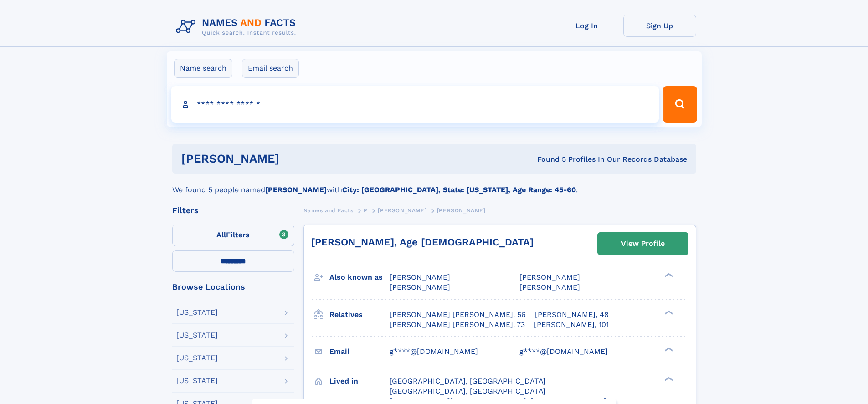 Image resolution: width=868 pixels, height=404 pixels. What do you see at coordinates (270, 69) in the screenshot?
I see `label: Email search` at bounding box center [270, 69].